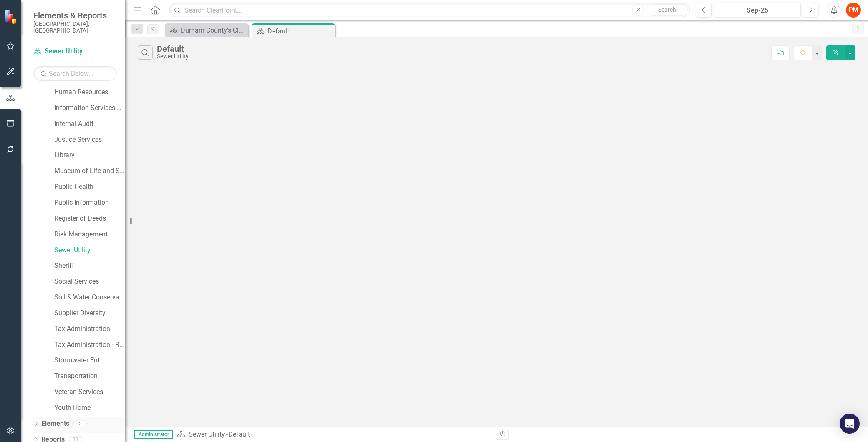 The height and width of the screenshot is (442, 868). Describe the element at coordinates (429, 10) in the screenshot. I see `input: Search ClearPoint...` at that location.